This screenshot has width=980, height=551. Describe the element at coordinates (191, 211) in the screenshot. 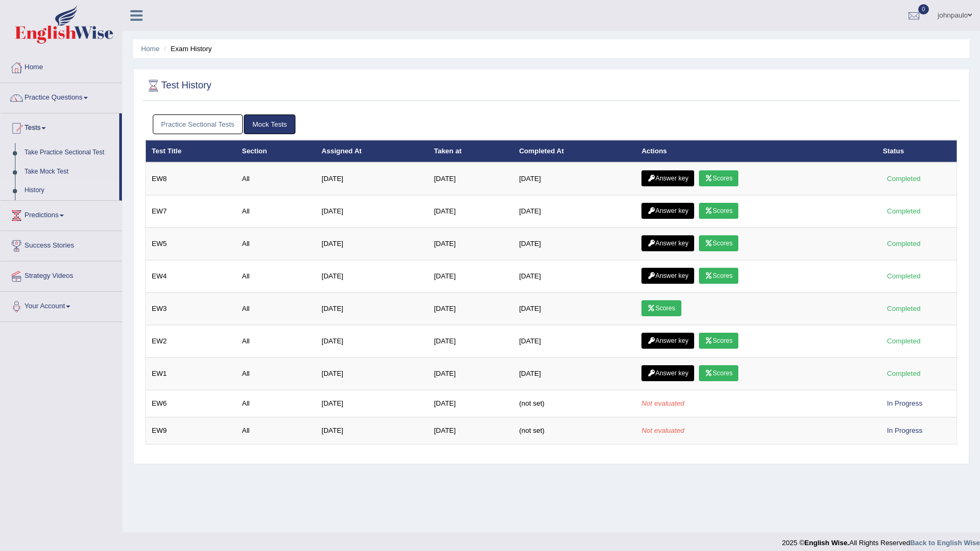

I see `td: EW7` at that location.